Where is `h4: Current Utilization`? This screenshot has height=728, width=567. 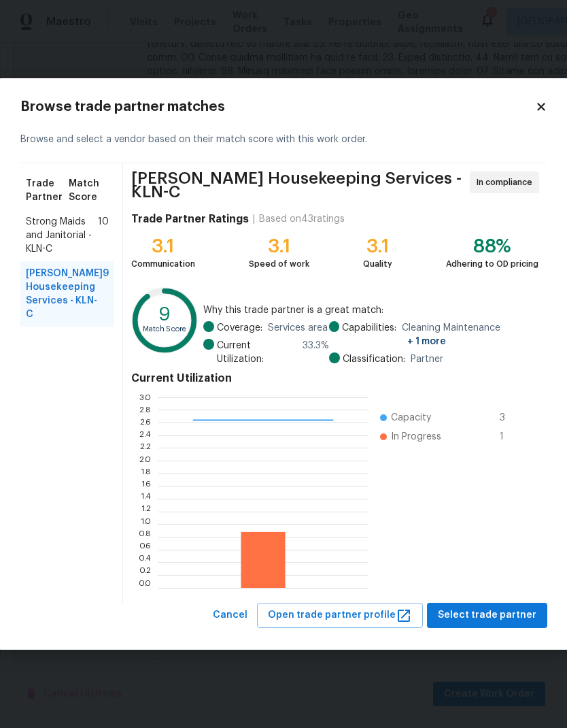 h4: Current Utilization is located at coordinates (335, 378).